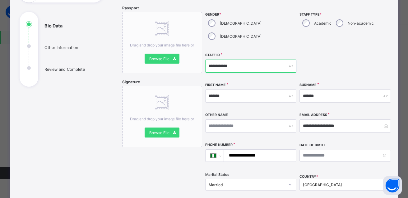 The height and width of the screenshot is (198, 408). Describe the element at coordinates (312, 145) in the screenshot. I see `label: Date of Birth` at that location.